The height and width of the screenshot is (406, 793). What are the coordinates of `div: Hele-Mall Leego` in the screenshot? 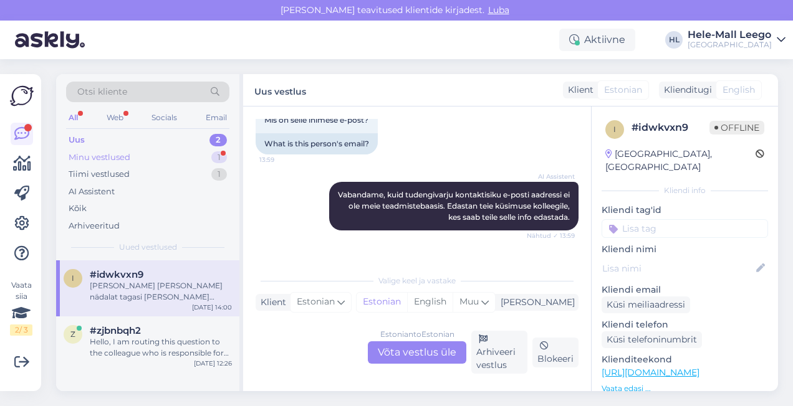 It's located at (729, 35).